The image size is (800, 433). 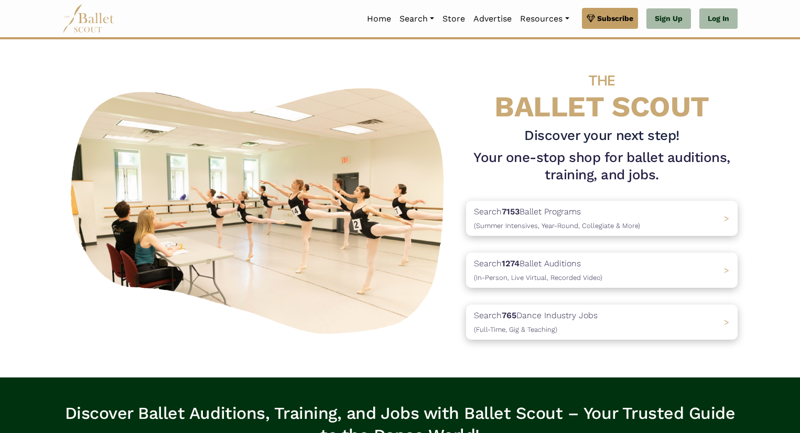 I want to click on a: Search7153Ballet Programs(Summer Intensives, Year-Round, Collegiate & More)>, so click(x=602, y=218).